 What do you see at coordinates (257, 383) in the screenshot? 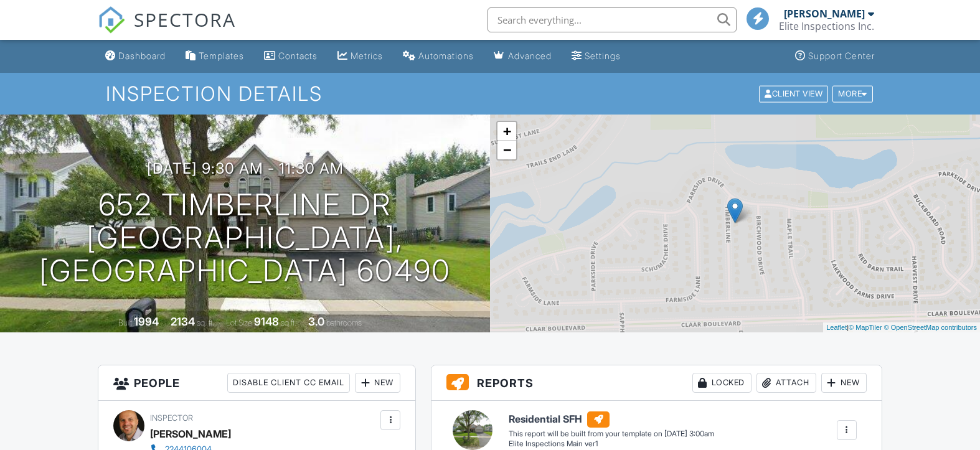
I see `h3: People` at bounding box center [257, 383].